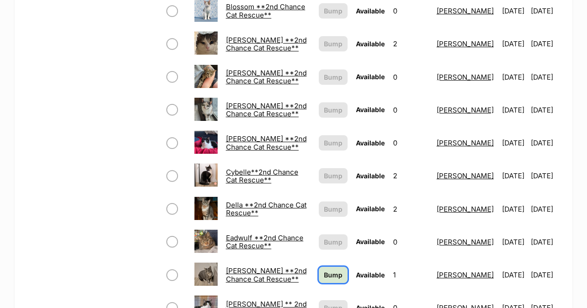  Describe the element at coordinates (264, 242) in the screenshot. I see `a: Eadwulf **2nd Chance Cat Rescue**` at that location.